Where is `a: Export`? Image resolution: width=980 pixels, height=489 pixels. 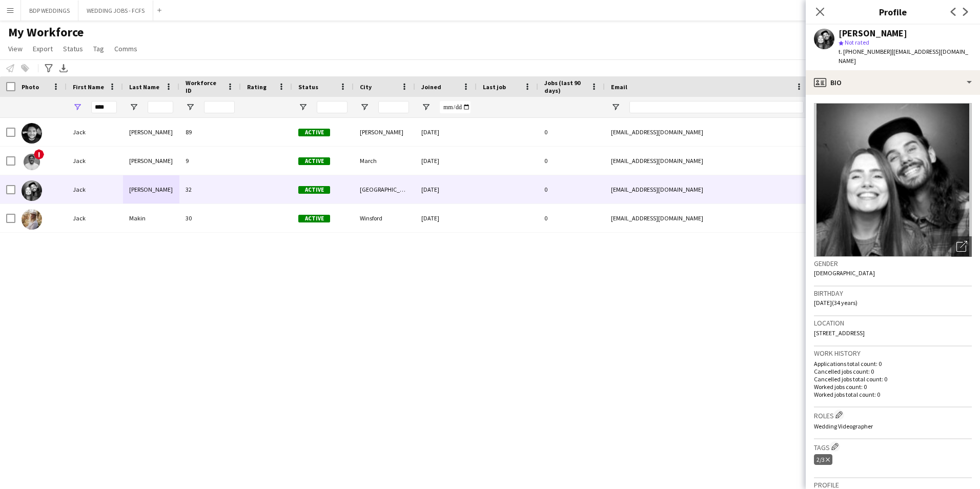
a: Export is located at coordinates (42, 49).